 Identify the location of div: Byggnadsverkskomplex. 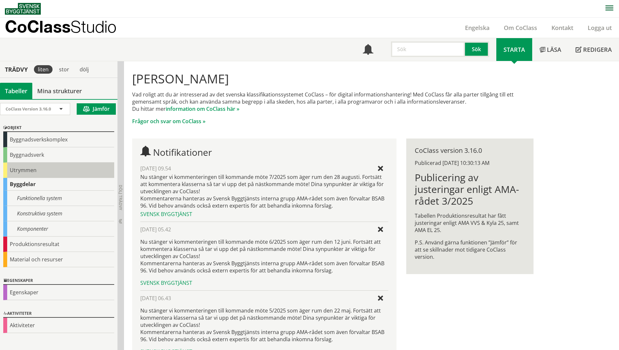
(59, 140).